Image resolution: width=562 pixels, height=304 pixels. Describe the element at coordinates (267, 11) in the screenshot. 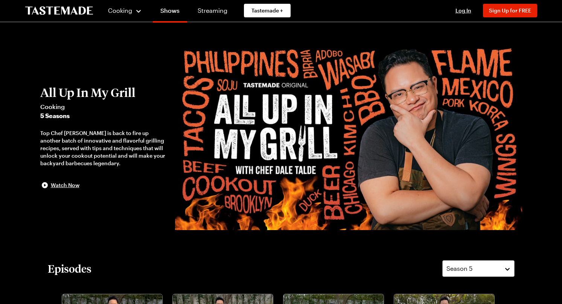

I see `span: Tastemade +` at that location.